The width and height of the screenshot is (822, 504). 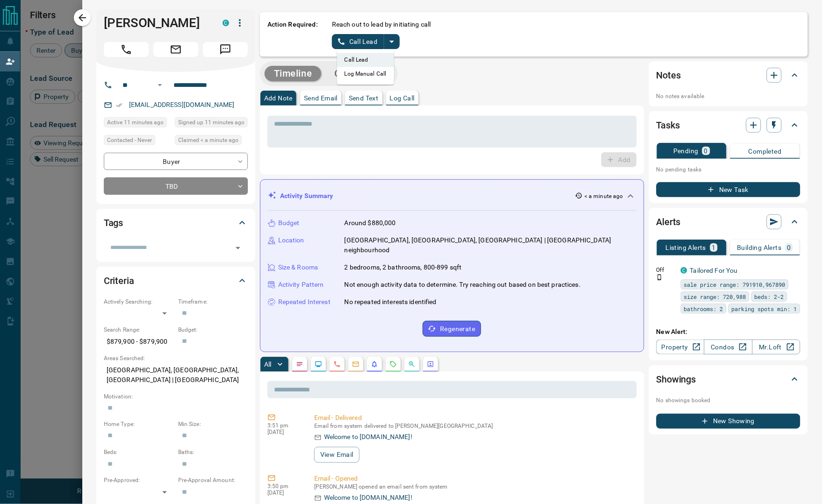 I want to click on a: Tailored For You, so click(x=714, y=270).